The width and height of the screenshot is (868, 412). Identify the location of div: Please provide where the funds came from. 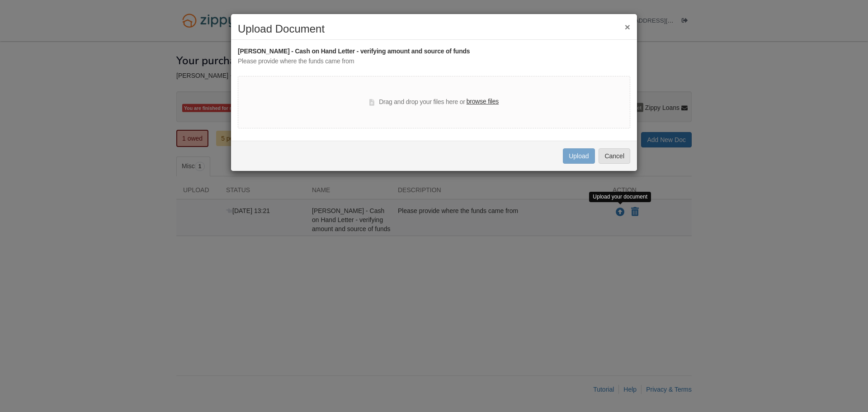
(434, 61).